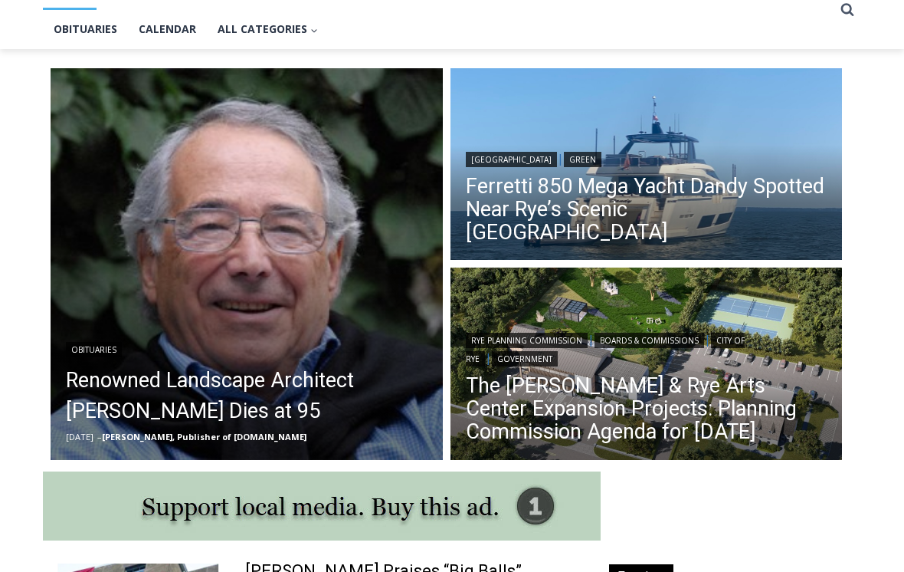  What do you see at coordinates (527, 341) in the screenshot?
I see `a: Rye Planning Commission` at bounding box center [527, 341].